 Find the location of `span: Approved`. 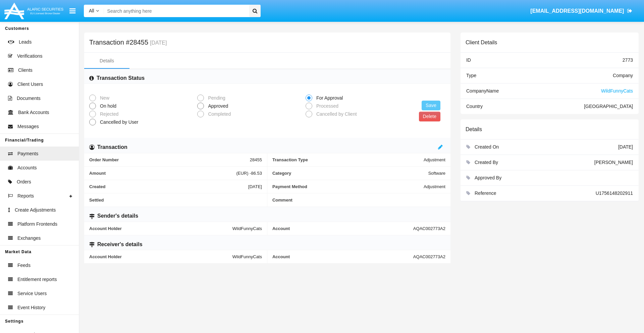

span: Approved is located at coordinates (217, 106).